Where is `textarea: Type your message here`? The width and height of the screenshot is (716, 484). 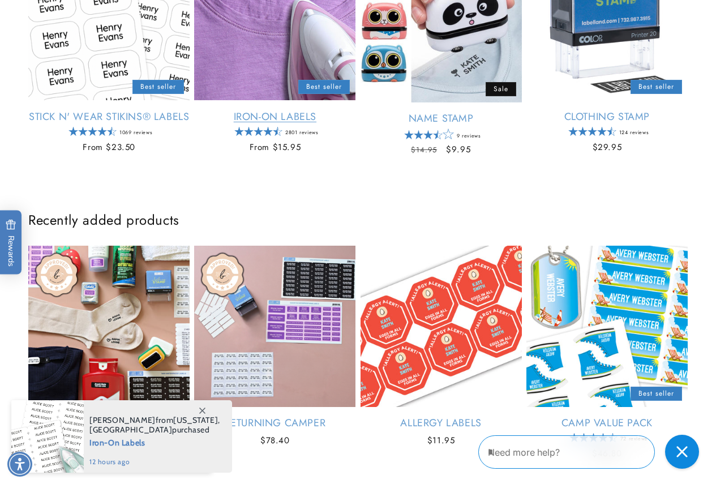 textarea: Type your message here is located at coordinates (79, 22).